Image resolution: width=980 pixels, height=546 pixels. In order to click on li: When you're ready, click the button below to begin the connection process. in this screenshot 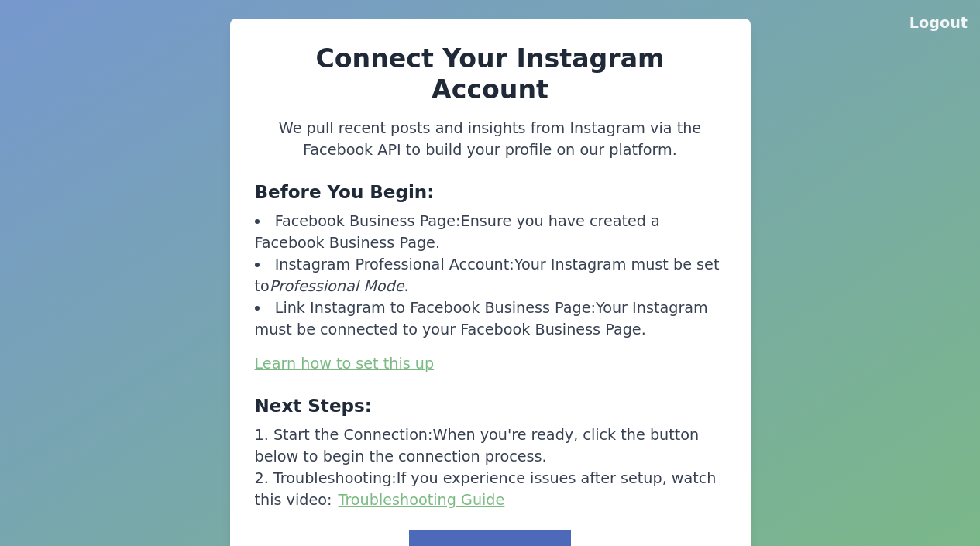, I will do `click(490, 446)`.